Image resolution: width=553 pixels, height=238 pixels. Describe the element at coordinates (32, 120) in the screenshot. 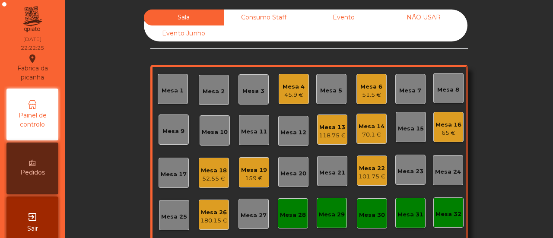

I see `span: Painel de controlo` at that location.